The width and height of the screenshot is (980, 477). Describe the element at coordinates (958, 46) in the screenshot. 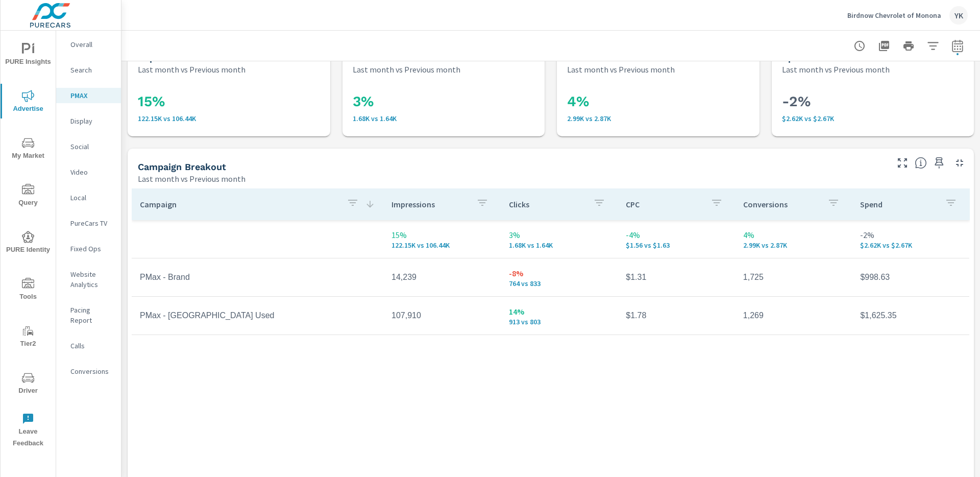

I see `button: Select Date Range` at that location.